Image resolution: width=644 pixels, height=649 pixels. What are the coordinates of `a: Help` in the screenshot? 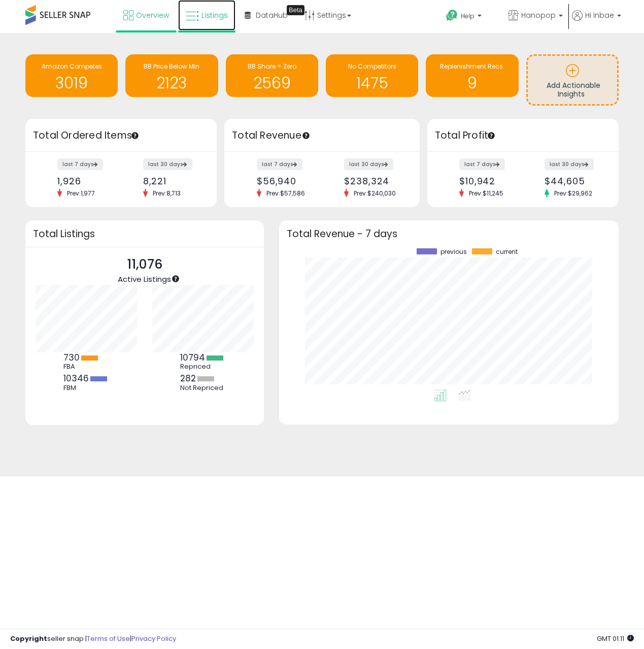 It's located at (469, 18).